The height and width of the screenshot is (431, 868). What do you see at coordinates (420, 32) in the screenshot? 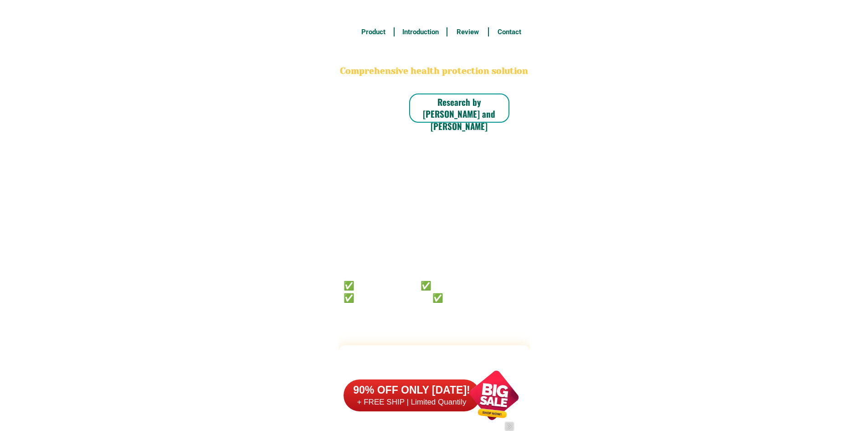
I see `h6: Introduction` at bounding box center [420, 32].